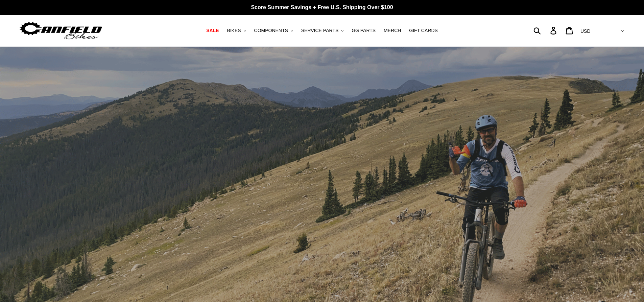  What do you see at coordinates (213, 30) in the screenshot?
I see `a: SALE` at bounding box center [213, 30].